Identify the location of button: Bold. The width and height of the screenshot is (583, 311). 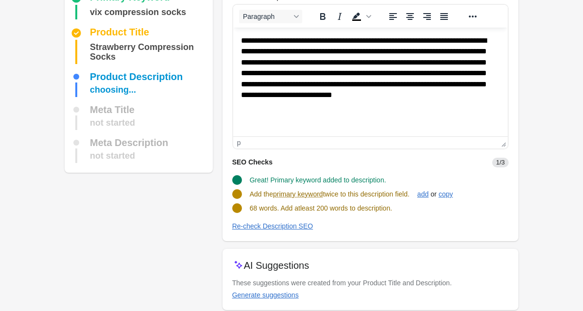
(322, 17).